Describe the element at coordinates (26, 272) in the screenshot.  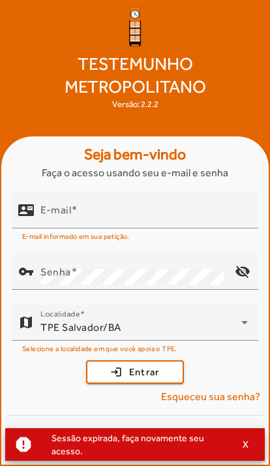
I see `mat-icon: vpn_key` at that location.